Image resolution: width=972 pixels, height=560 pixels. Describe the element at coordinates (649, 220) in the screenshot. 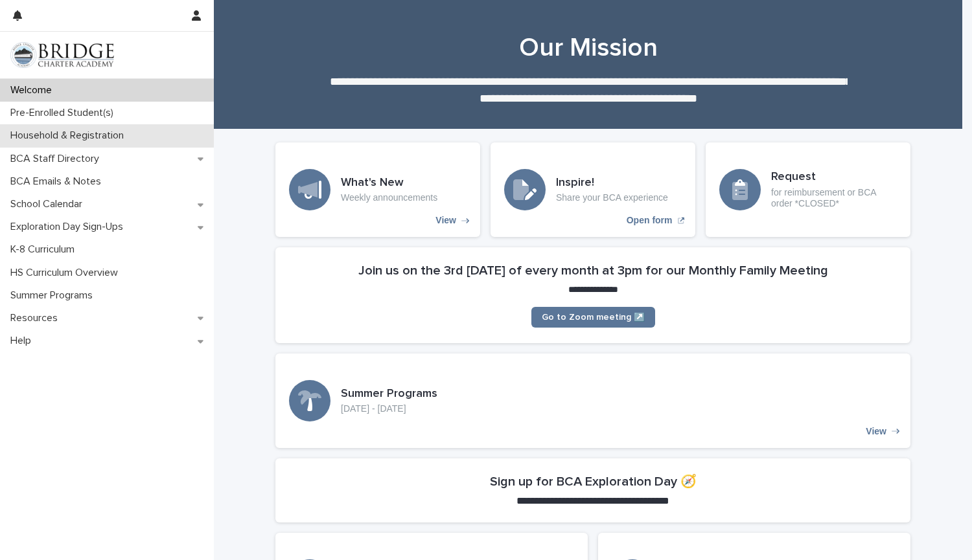

I see `p: Open form` at that location.